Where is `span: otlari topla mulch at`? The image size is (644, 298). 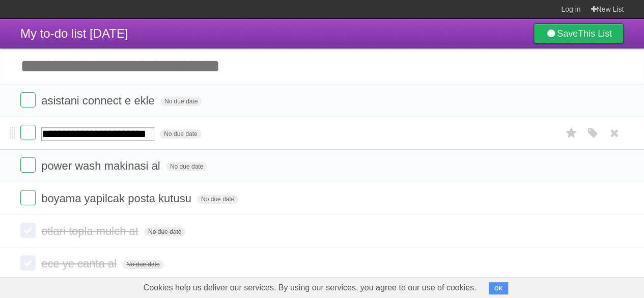 span: otlari topla mulch at is located at coordinates (91, 231).